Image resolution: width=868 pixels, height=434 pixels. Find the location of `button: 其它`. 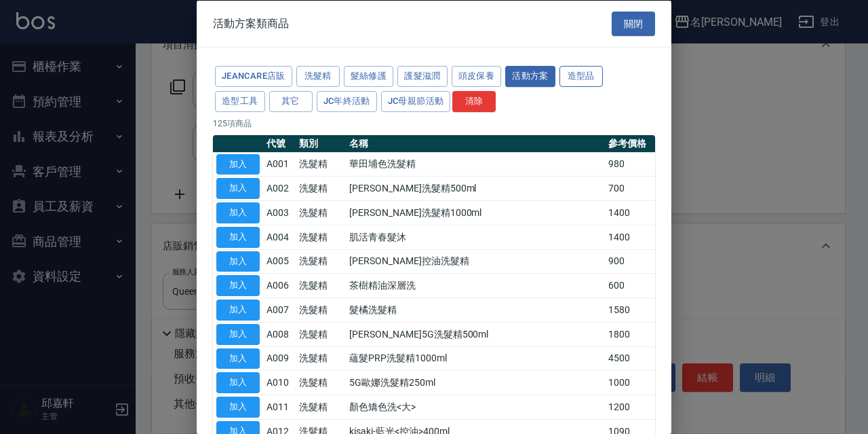

button: 其它 is located at coordinates (291, 100).